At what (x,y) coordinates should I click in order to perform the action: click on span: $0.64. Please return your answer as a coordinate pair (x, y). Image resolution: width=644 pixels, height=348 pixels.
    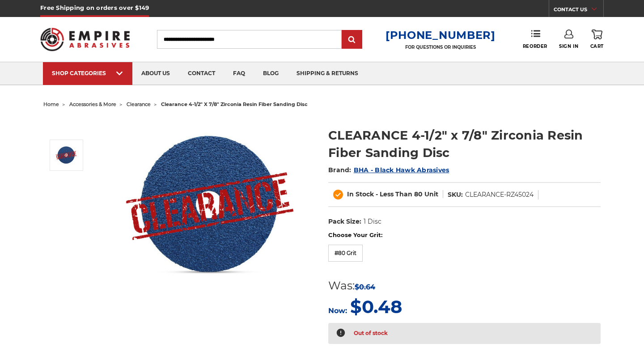
    Looking at the image, I should click on (365, 286).